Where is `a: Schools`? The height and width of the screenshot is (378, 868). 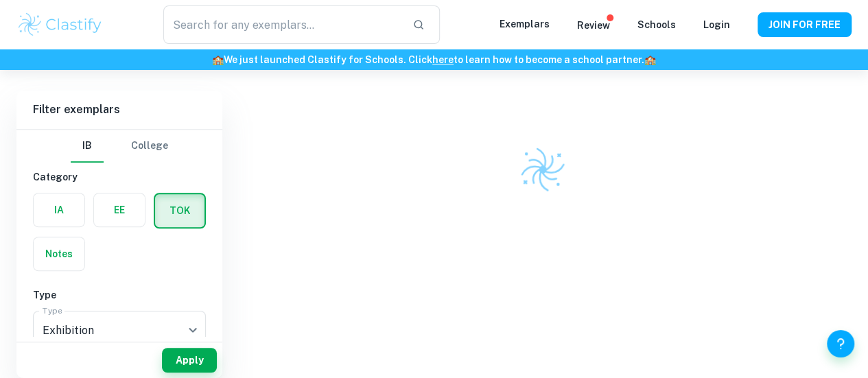
a: Schools is located at coordinates (657, 25).